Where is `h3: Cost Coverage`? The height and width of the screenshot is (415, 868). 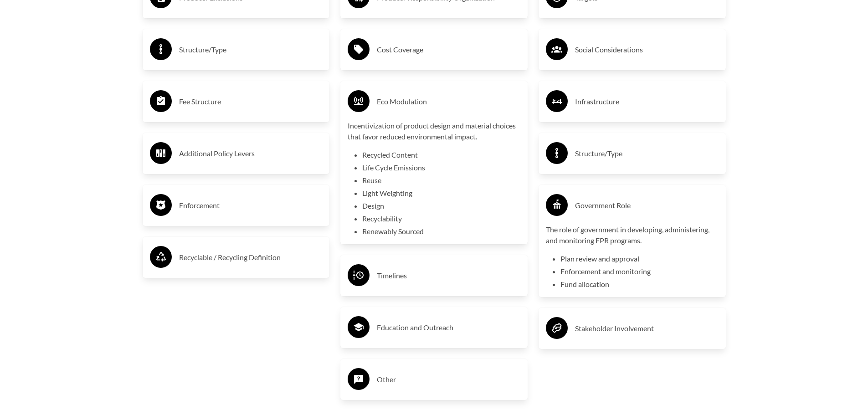
h3: Cost Coverage is located at coordinates (449, 50).